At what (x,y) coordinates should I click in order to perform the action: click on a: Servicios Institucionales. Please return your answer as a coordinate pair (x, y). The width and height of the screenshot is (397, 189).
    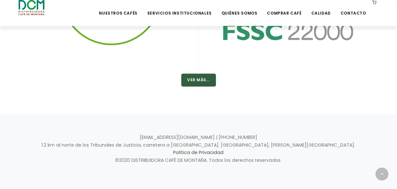
    Looking at the image, I should click on (179, 8).